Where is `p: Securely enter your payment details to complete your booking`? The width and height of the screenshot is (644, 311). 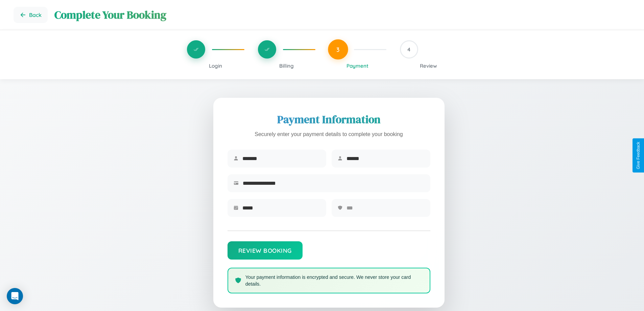 p: Securely enter your payment details to complete your booking is located at coordinates (329, 134).